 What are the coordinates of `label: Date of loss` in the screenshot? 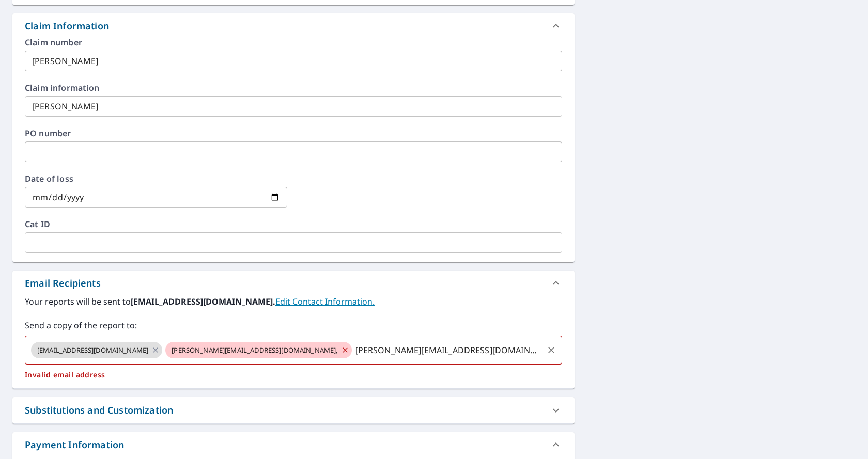 It's located at (156, 179).